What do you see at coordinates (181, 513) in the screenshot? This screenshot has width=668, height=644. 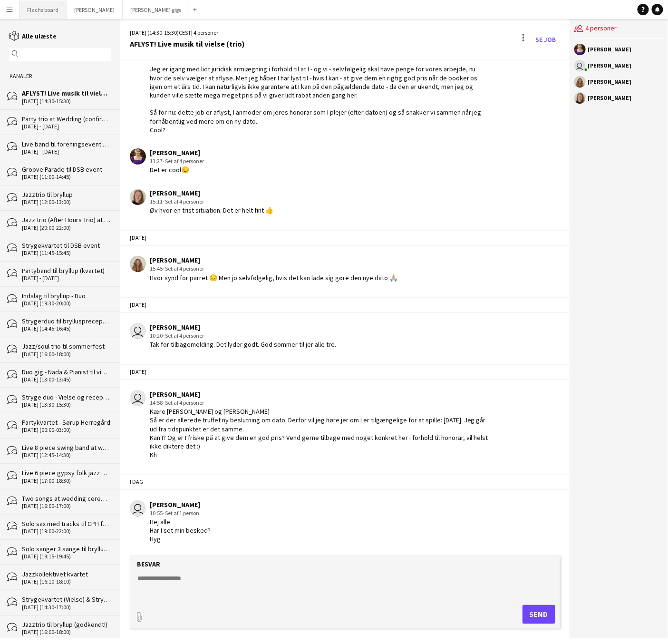 I see `span: · Set af 1 person` at bounding box center [181, 513].